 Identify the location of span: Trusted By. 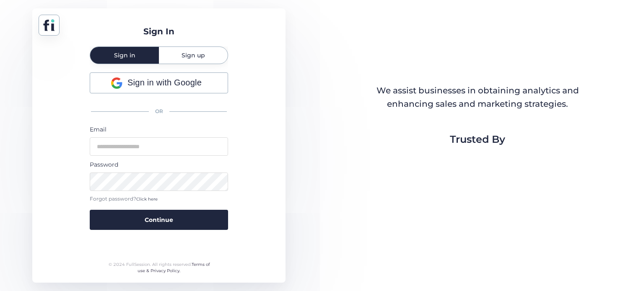
(477, 139).